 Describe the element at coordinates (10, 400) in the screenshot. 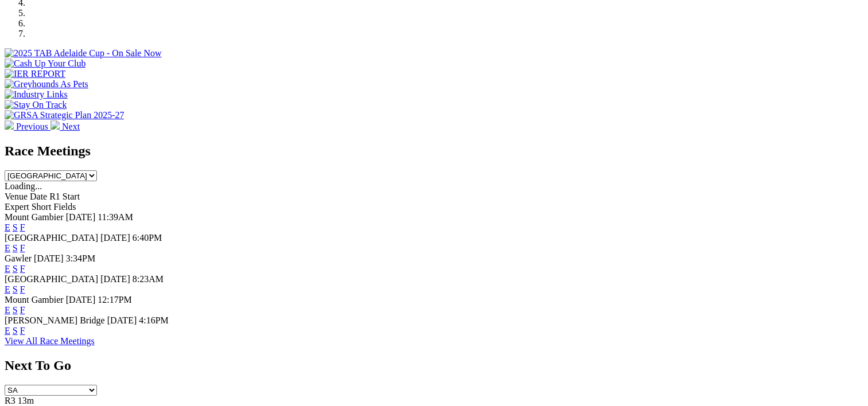

I see `span: R3` at that location.